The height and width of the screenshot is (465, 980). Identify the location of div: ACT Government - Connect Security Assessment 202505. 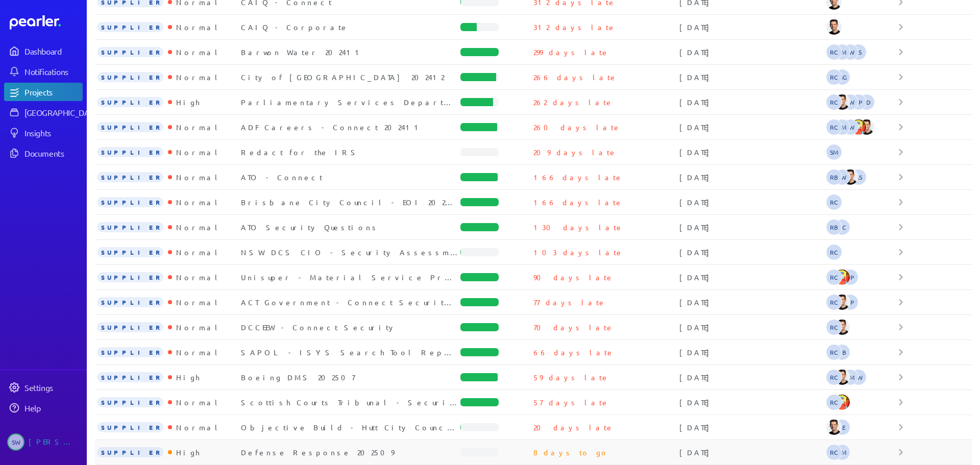
(351, 302).